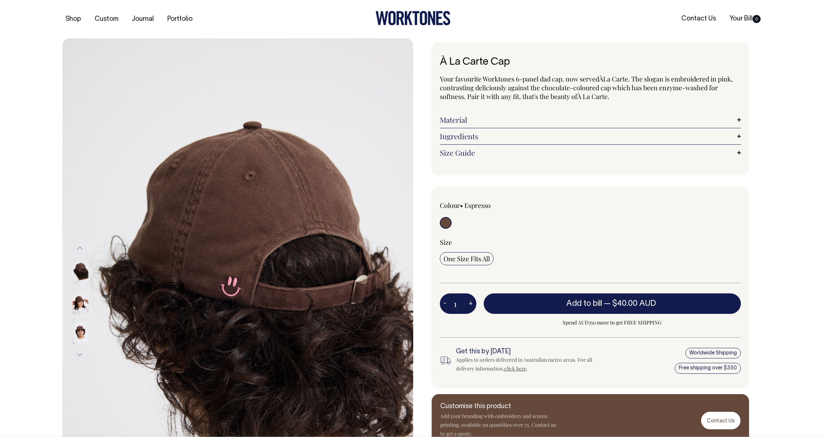 The image size is (826, 437). I want to click on a: Shop, so click(73, 19).